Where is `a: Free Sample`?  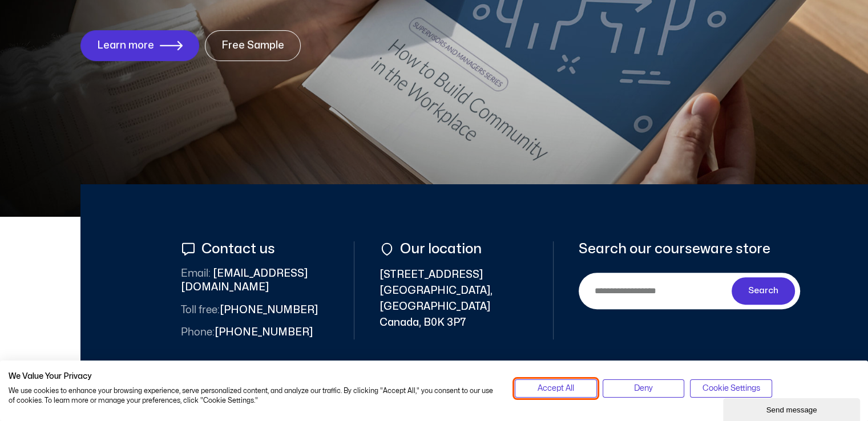 a: Free Sample is located at coordinates (253, 46).